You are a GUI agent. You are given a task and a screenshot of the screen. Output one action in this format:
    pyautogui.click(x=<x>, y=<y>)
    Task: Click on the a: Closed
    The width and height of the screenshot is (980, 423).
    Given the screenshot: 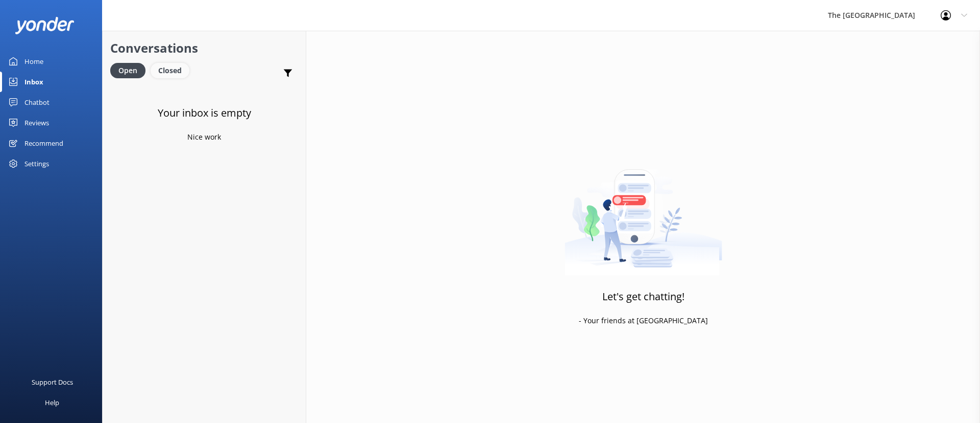 What is the action you would take?
    pyautogui.click(x=173, y=70)
    